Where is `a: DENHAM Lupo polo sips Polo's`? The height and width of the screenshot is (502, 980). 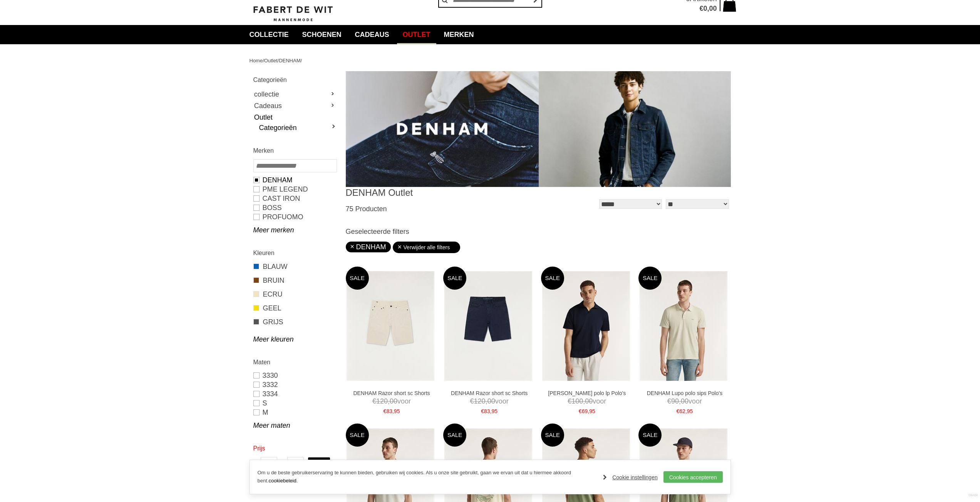 a: DENHAM Lupo polo sips Polo's is located at coordinates (684, 394).